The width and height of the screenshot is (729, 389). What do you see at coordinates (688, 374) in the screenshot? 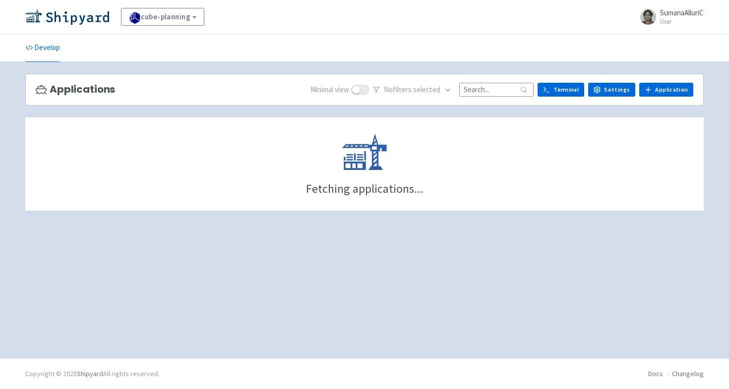
I see `a: Changelog` at bounding box center [688, 374].